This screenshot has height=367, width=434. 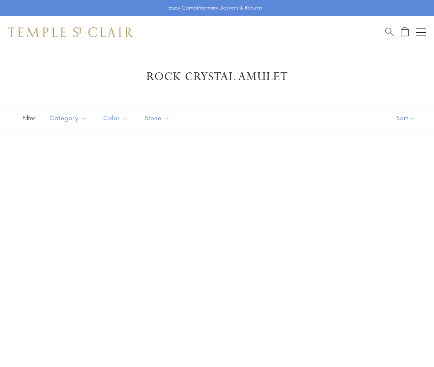 I want to click on img: Temple St. Clair, so click(x=71, y=32).